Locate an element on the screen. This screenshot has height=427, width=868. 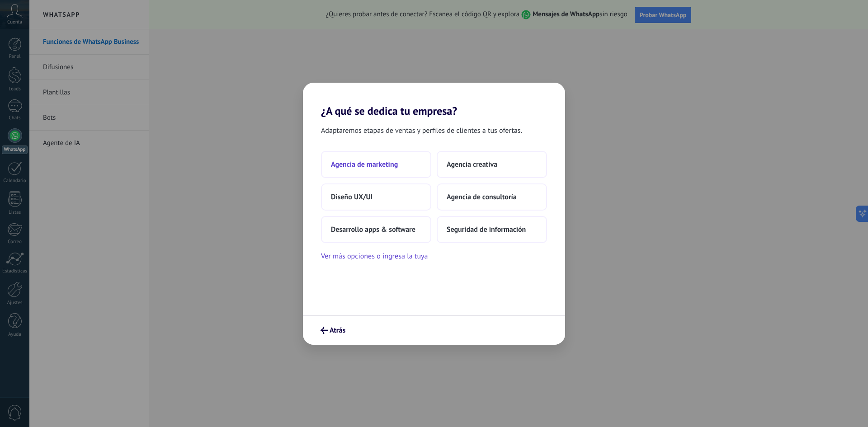
button: Ver más opciones o ingresa la tuya is located at coordinates (374, 256).